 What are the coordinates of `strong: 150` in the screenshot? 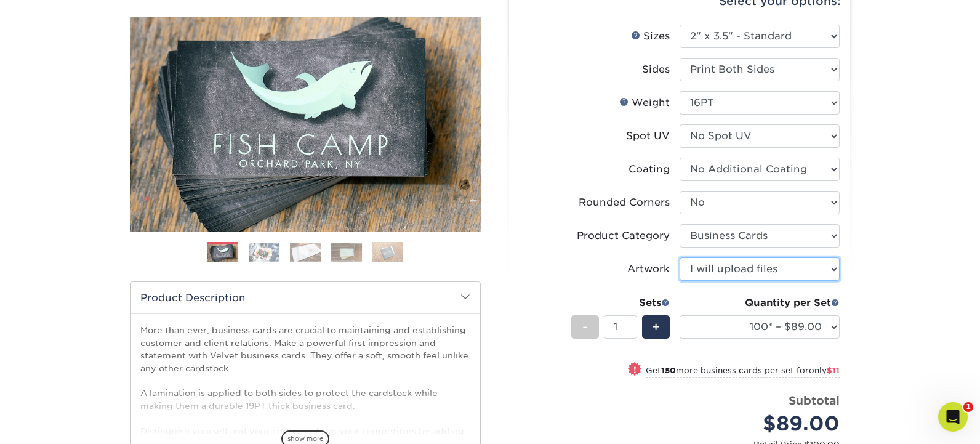 It's located at (669, 370).